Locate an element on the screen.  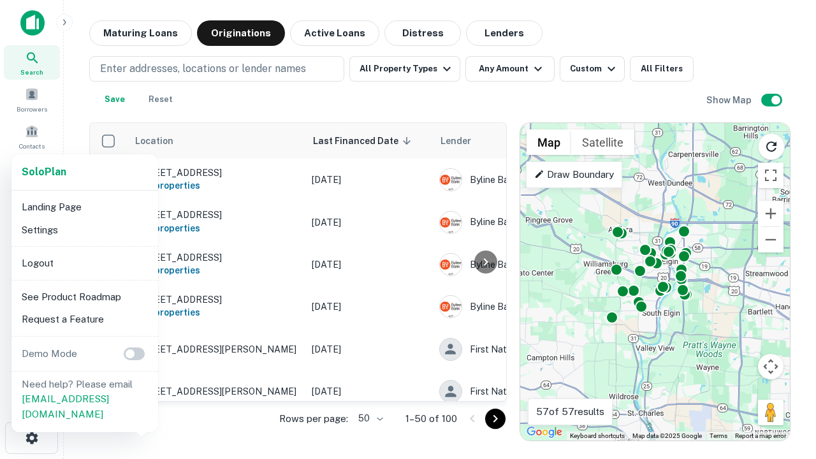
p: Need help? Please email is located at coordinates (85, 399).